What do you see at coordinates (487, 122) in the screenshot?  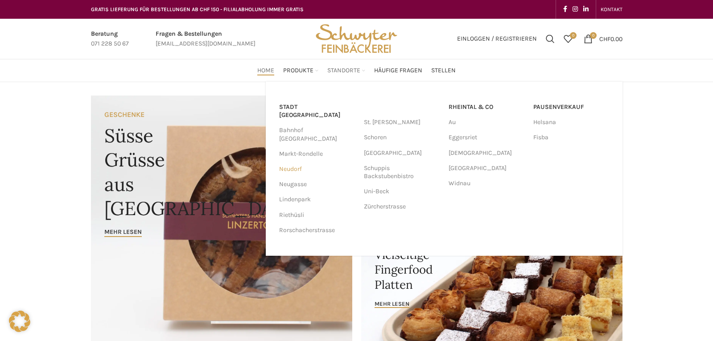 I see `a: Au` at bounding box center [487, 122].